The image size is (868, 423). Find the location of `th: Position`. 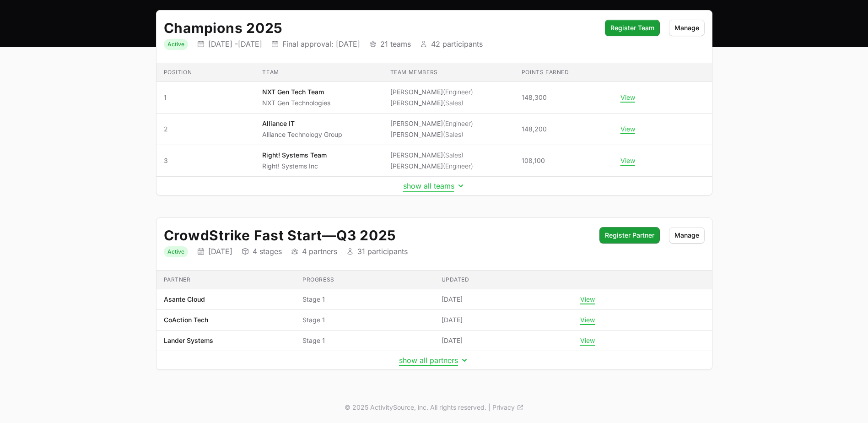

th: Position is located at coordinates (206, 73).